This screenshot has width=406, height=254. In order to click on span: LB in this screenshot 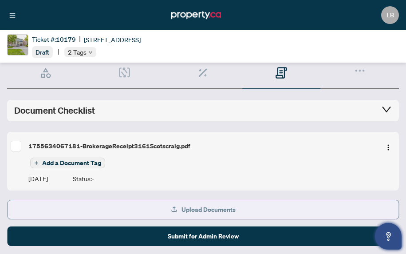, I will do `click(390, 15)`.